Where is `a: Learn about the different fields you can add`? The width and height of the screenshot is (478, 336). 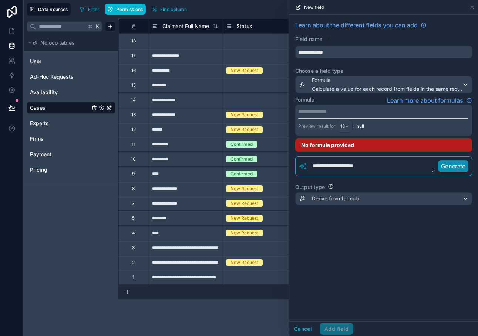
a: Learn about the different fields you can add is located at coordinates (360, 25).